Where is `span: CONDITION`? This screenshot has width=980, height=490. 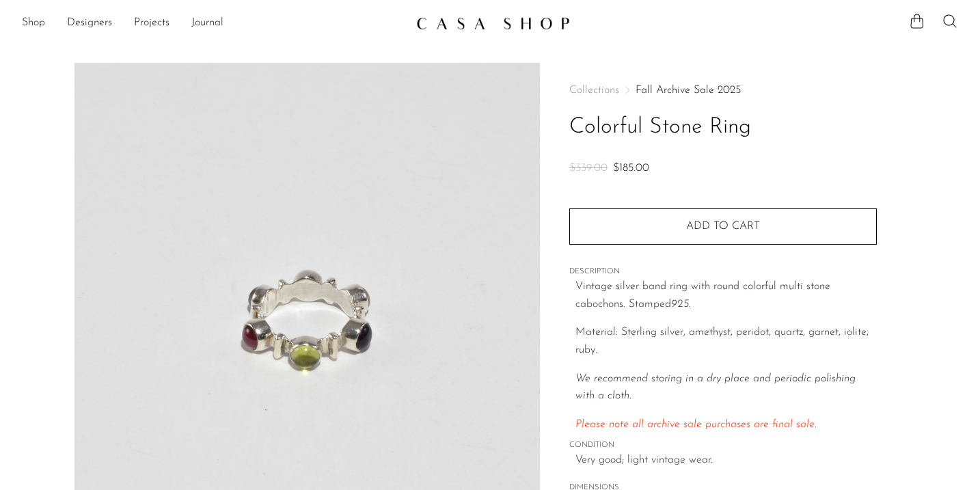 span: CONDITION is located at coordinates (723, 445).